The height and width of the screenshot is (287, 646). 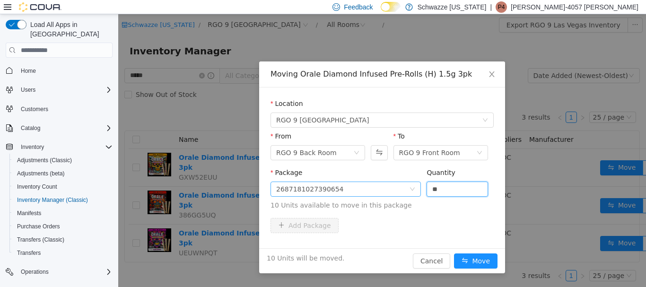 I want to click on a: Adjustments (beta), so click(x=41, y=174).